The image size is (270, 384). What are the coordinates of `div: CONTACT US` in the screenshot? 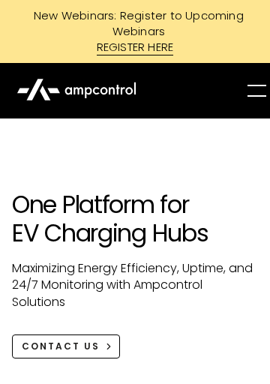 It's located at (61, 346).